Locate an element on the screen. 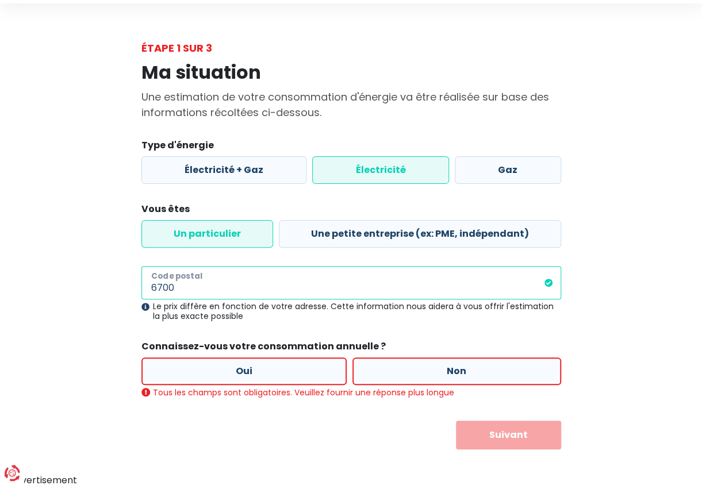  div: Le prix diffère en fonction de votre adresse. Cette information nous aidera à vous offrir l'estim... is located at coordinates (351, 312).